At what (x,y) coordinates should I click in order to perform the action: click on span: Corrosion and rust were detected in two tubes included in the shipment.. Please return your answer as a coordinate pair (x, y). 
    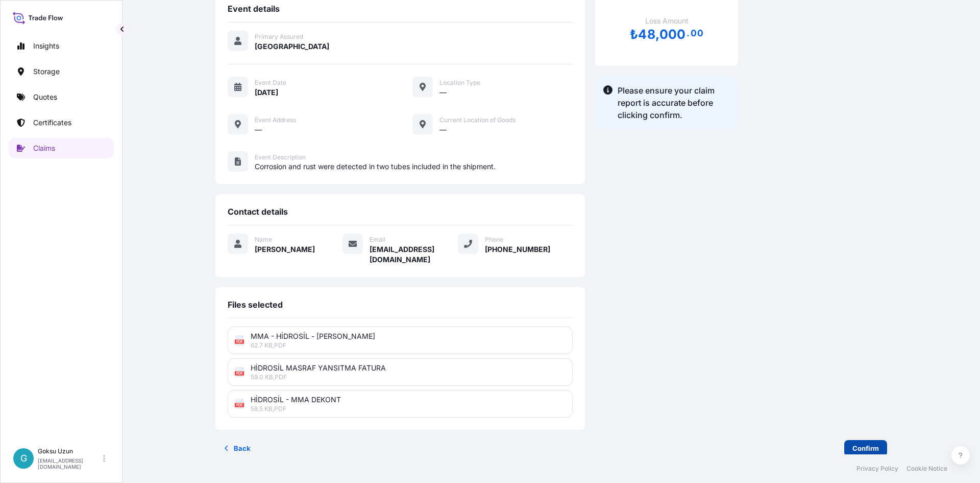
    Looking at the image, I should click on (413, 167).